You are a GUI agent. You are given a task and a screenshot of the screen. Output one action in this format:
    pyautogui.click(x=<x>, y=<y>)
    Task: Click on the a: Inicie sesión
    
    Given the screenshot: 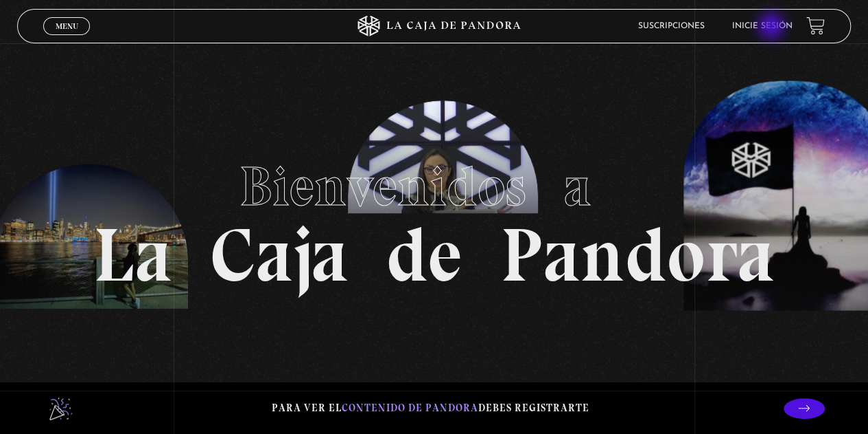 What is the action you would take?
    pyautogui.click(x=763, y=26)
    